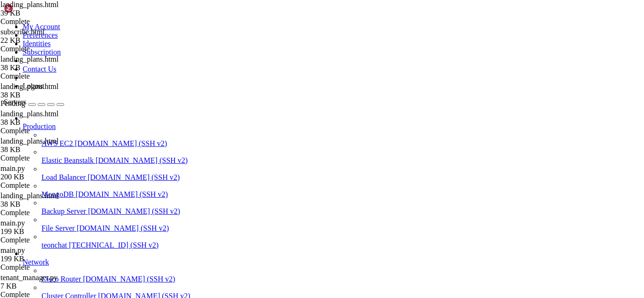 The width and height of the screenshot is (644, 298). I want to click on x-row: root@teonchat:~# cd meuapp/flaskmkdir/oficial/app_delivery/templates/admin, so click(262, 7).